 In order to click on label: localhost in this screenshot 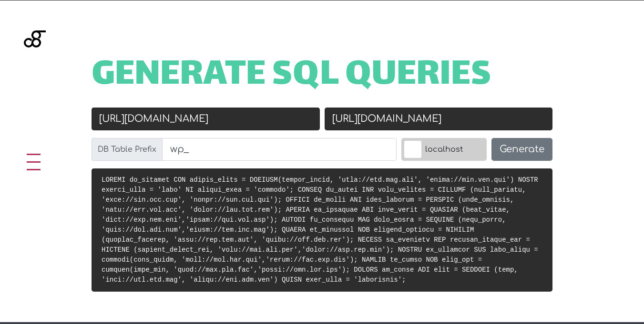, I will do `click(444, 149)`.